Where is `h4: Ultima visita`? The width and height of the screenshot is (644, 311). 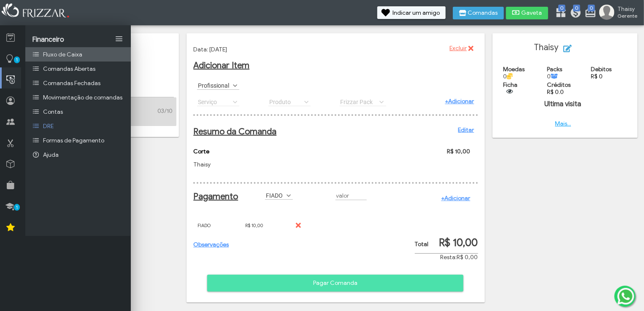 h4: Ultima visita is located at coordinates (563, 104).